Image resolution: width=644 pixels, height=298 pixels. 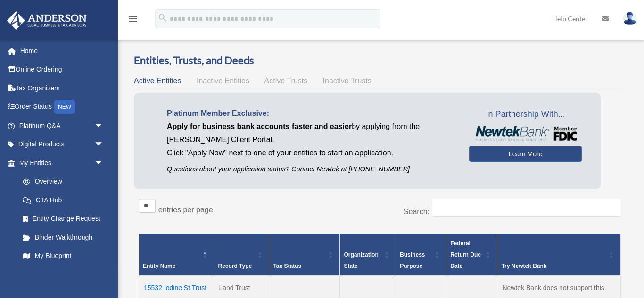 I want to click on a: Binder Walkthrough, so click(x=63, y=238).